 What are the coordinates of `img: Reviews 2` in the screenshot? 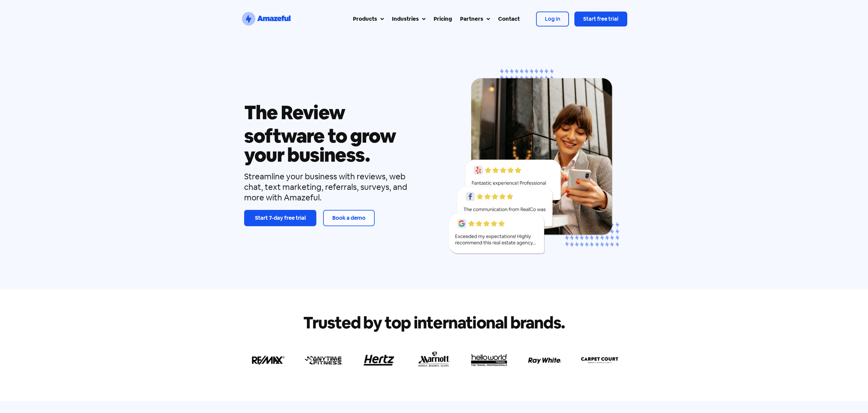 It's located at (534, 164).